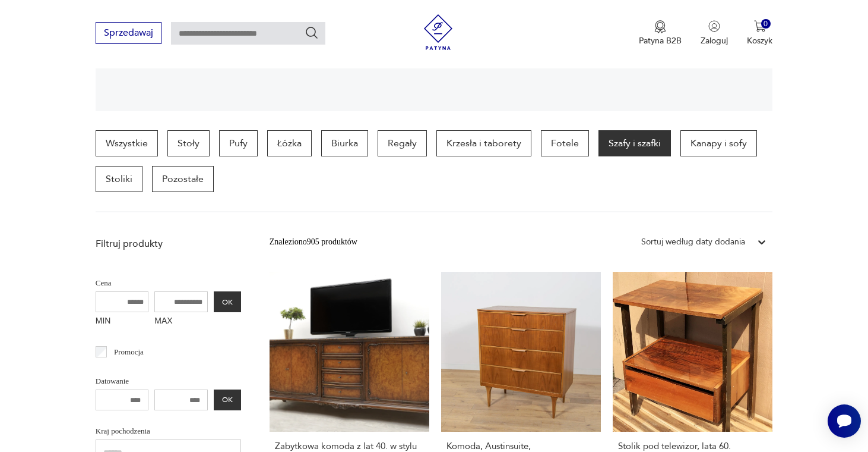 This screenshot has width=868, height=452. Describe the element at coordinates (128, 34) in the screenshot. I see `a: Sprzedawaj` at that location.